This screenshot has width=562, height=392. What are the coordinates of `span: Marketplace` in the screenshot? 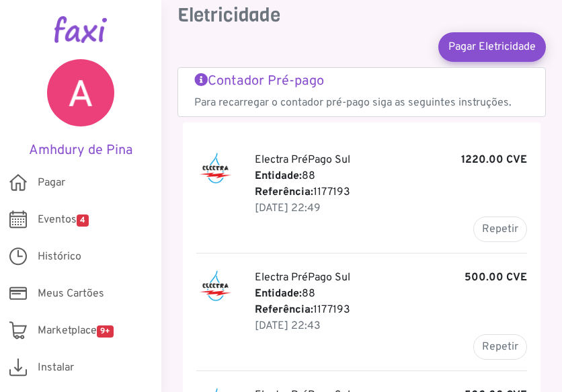 It's located at (75, 331).